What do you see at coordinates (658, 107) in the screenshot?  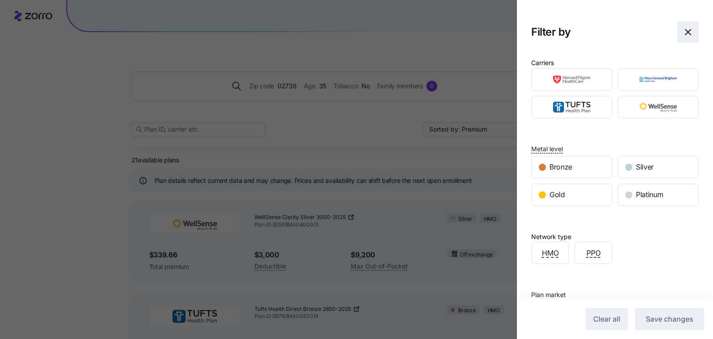 I see `img: WellSense Health Plan (BMC)` at bounding box center [658, 107].